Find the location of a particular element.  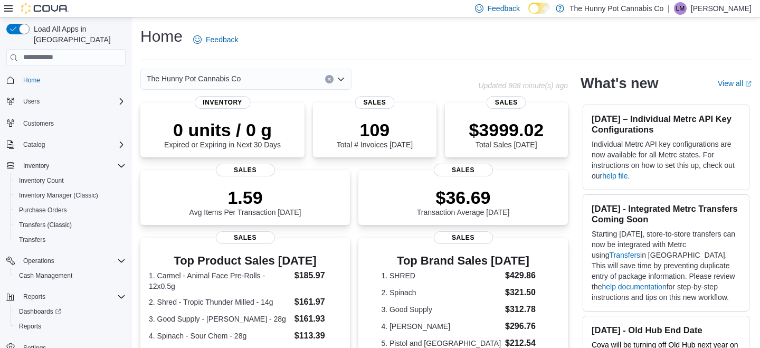

a: Feedback is located at coordinates (215, 40).